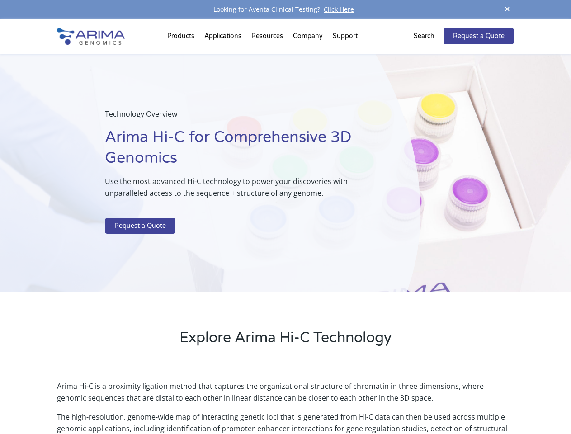 This screenshot has height=434, width=571. Describe the element at coordinates (240, 151) in the screenshot. I see `h1: Arima Hi-C for Comprehensive 3D Genomics` at that location.